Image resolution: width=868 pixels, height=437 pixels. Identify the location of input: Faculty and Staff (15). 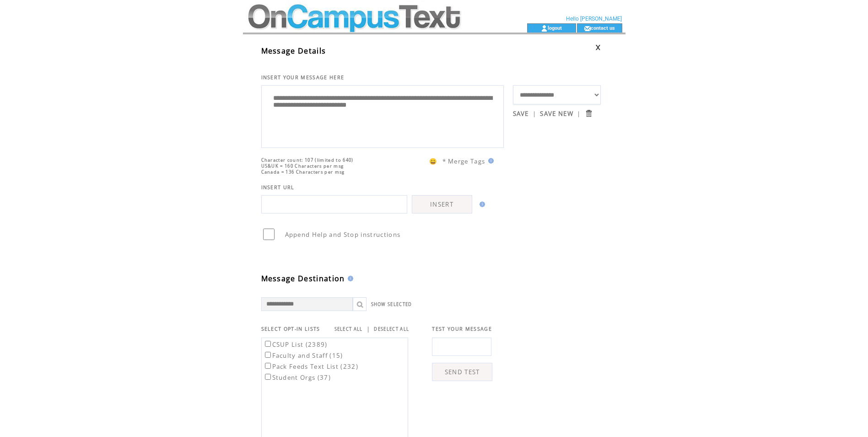
(267, 354).